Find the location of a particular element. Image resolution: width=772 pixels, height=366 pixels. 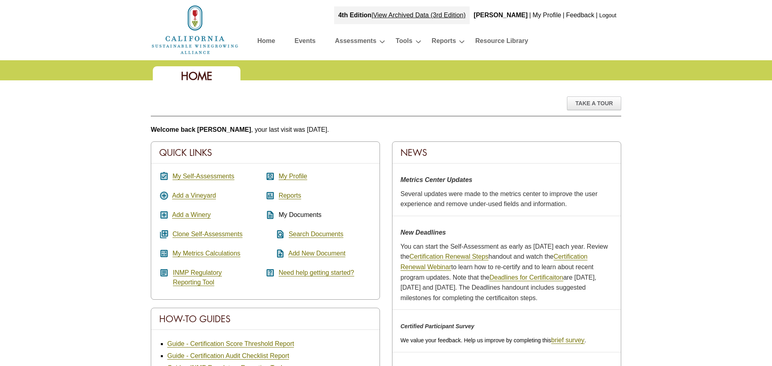

i: add_circle is located at coordinates (164, 196).